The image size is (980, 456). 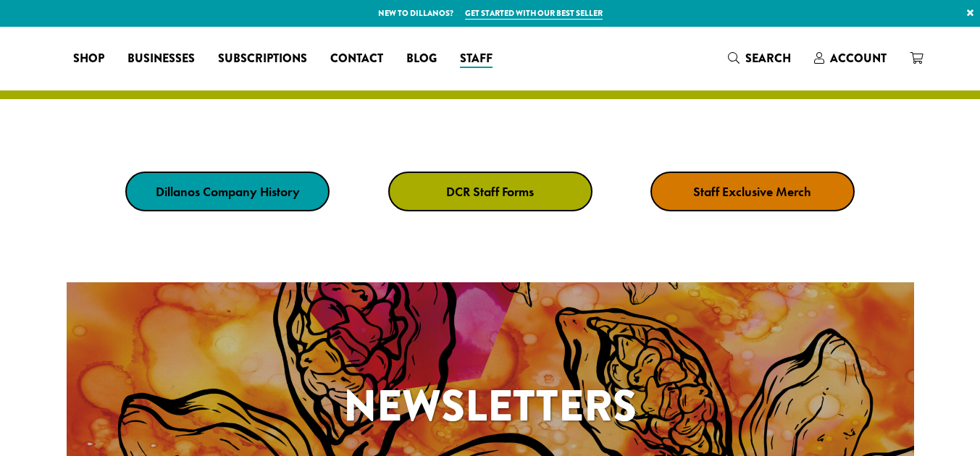 I want to click on span: Contact, so click(x=356, y=59).